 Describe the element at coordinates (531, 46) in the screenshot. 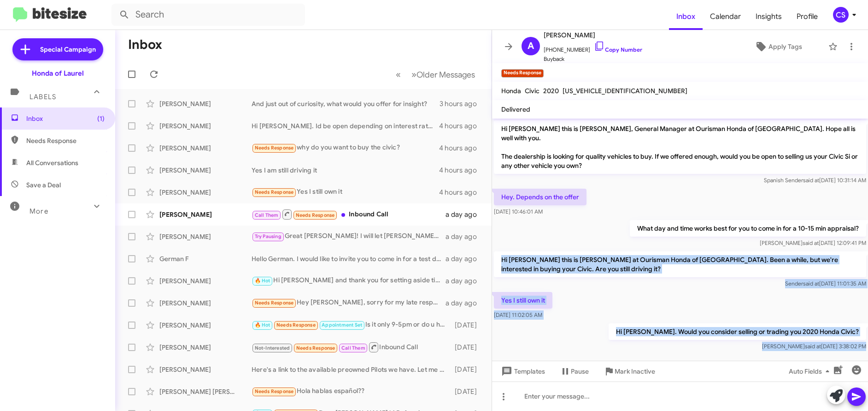

I see `span: A` at that location.